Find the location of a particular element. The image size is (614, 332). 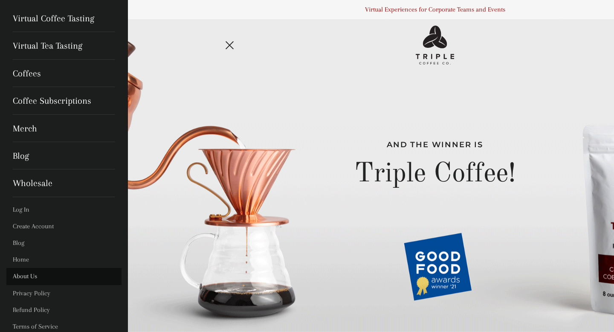

a: Coffee Subscriptions is located at coordinates (64, 101).